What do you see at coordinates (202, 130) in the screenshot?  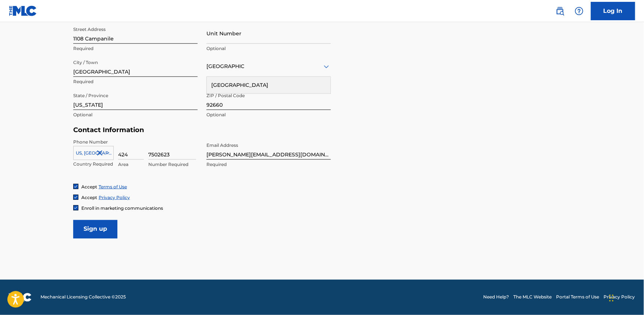 I see `h5: Contact Information` at bounding box center [202, 130].